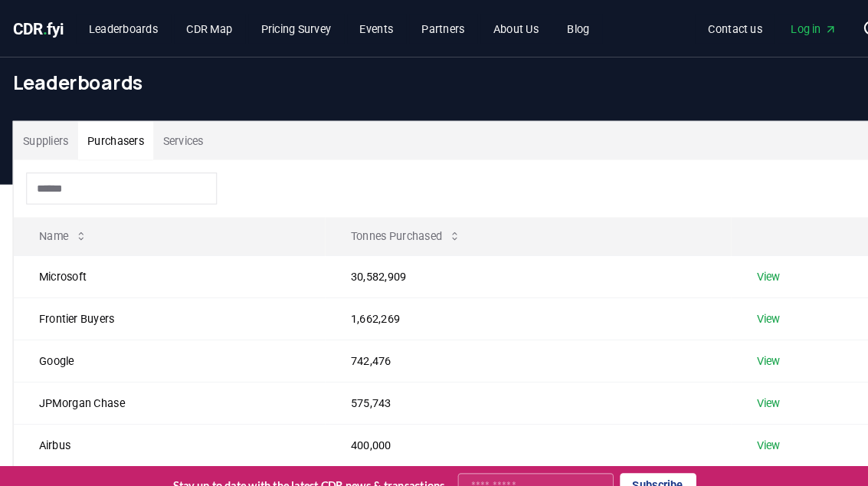 The height and width of the screenshot is (486, 868). Describe the element at coordinates (558, 28) in the screenshot. I see `a: Blog` at that location.